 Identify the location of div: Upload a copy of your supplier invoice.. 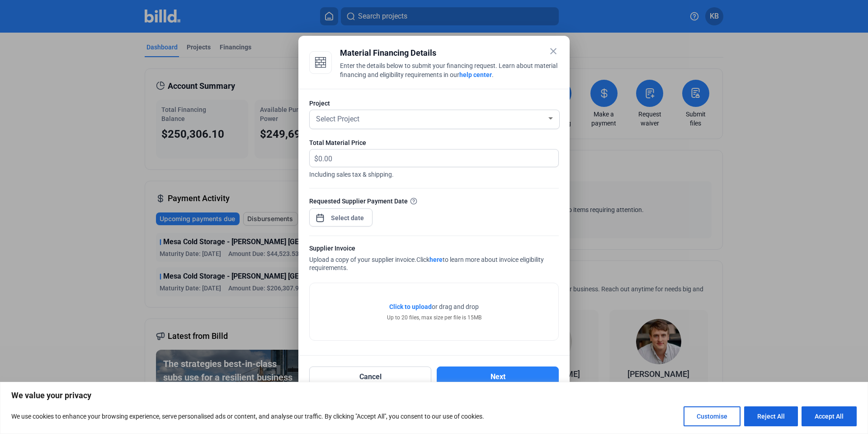
(434, 258).